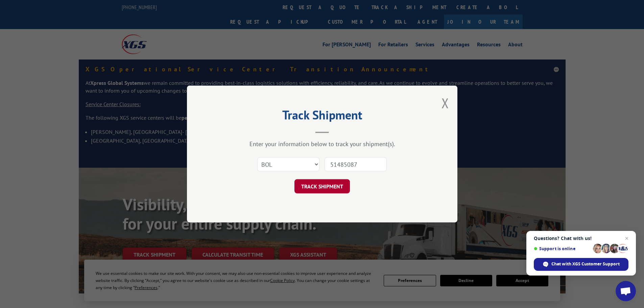  I want to click on input: Number(s), so click(356, 164).